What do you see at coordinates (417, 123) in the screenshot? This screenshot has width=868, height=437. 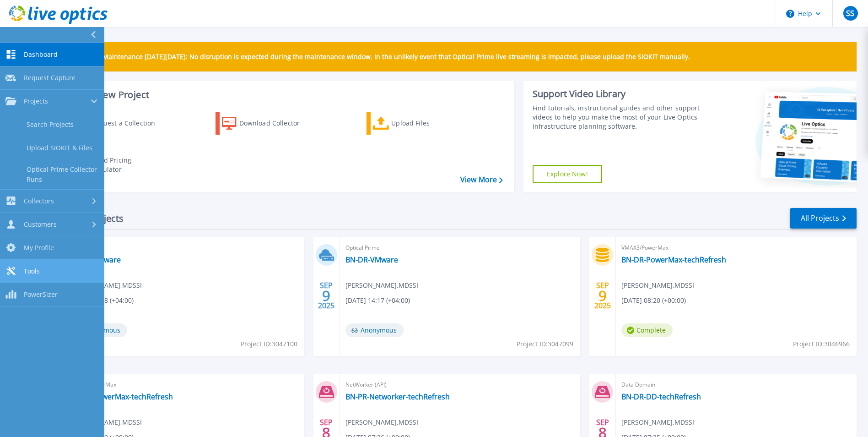 I see `a: Upload Files` at bounding box center [417, 123].